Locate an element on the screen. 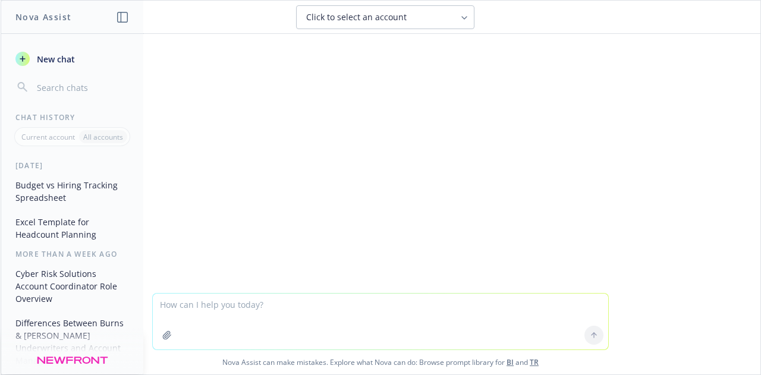  h1: Nova Assist is located at coordinates (43, 17).